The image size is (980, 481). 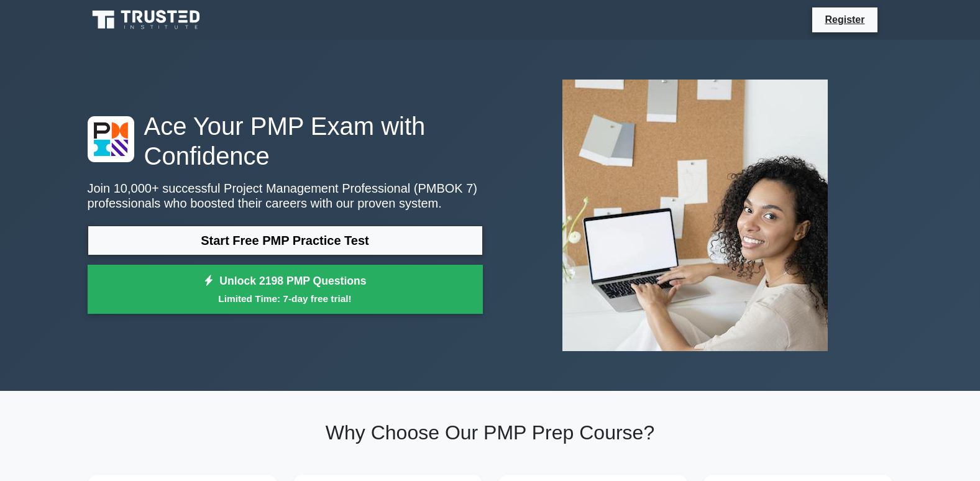 What do you see at coordinates (285, 141) in the screenshot?
I see `h1: Ace Your PMP Exam with Confidence` at bounding box center [285, 141].